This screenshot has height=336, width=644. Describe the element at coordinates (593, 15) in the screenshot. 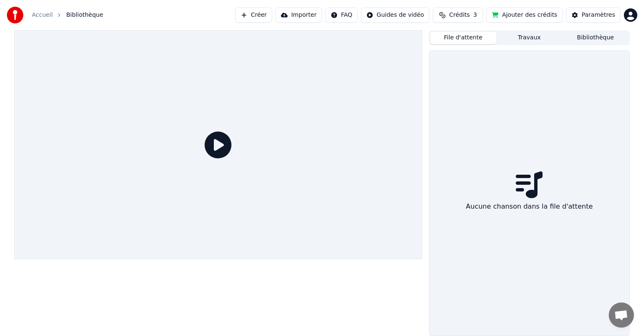

I see `button: Paramètres` at that location.